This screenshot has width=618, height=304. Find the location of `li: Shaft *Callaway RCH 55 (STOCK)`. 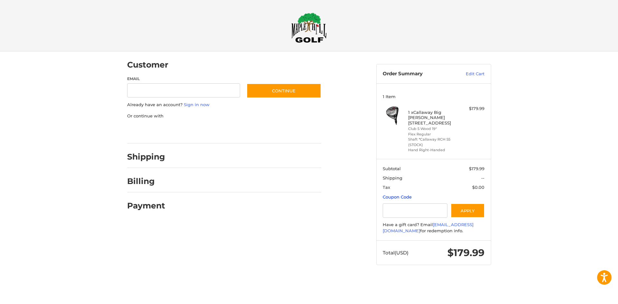

li: Shaft *Callaway RCH 55 (STOCK) is located at coordinates (432, 142).